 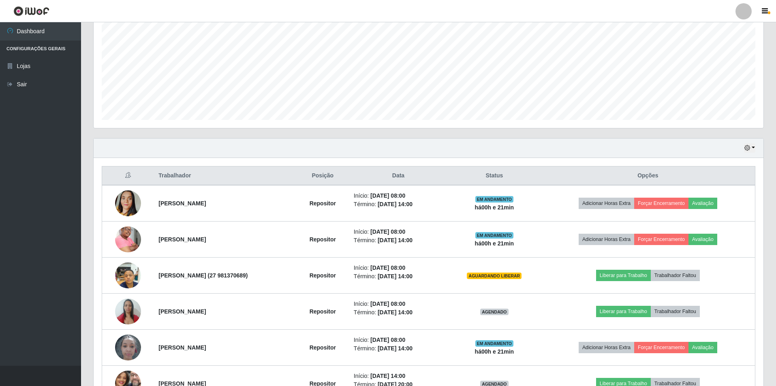 What do you see at coordinates (648, 176) in the screenshot?
I see `th: Opções` at bounding box center [648, 176].